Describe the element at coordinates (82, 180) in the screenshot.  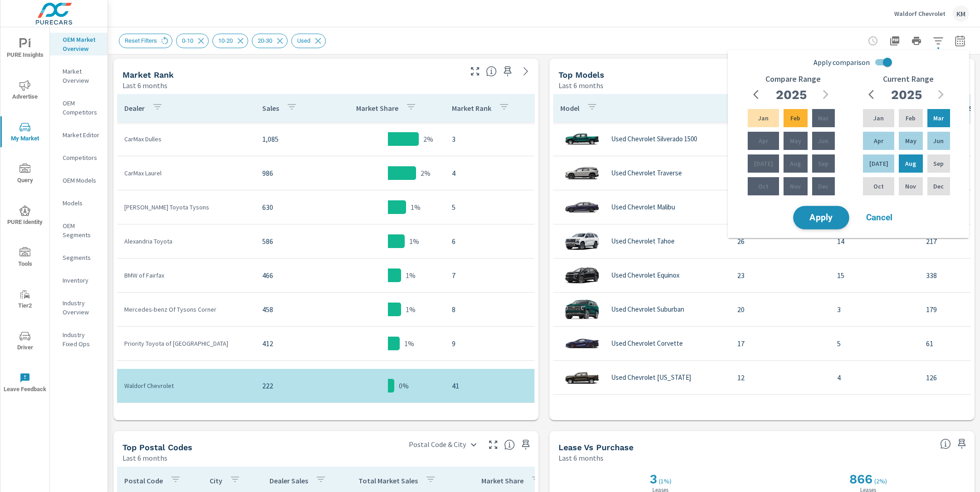
I see `p: OEM Models` at that location.